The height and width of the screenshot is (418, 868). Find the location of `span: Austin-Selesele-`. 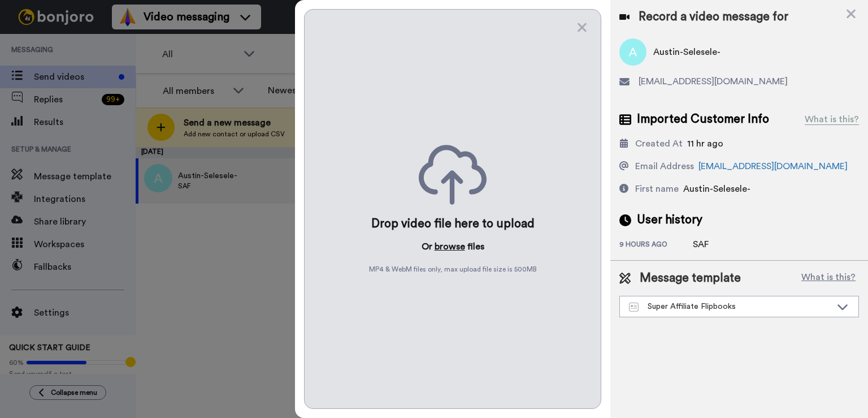

span: Austin-Selesele- is located at coordinates (717, 189).